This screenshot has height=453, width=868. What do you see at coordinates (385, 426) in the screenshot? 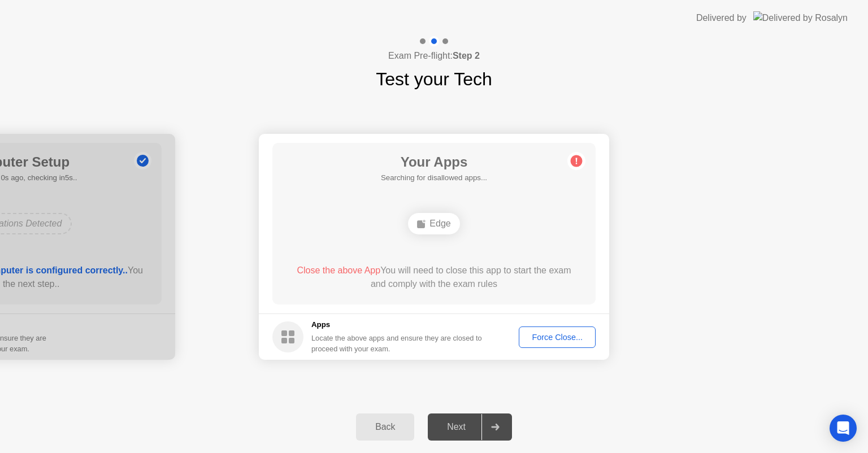
I see `button: Back` at bounding box center [385, 426].